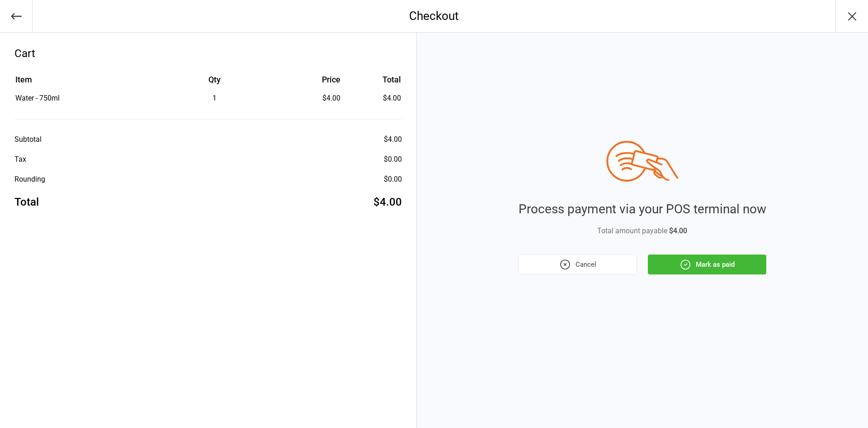 This screenshot has width=868, height=428. I want to click on th: Qty, so click(214, 82).